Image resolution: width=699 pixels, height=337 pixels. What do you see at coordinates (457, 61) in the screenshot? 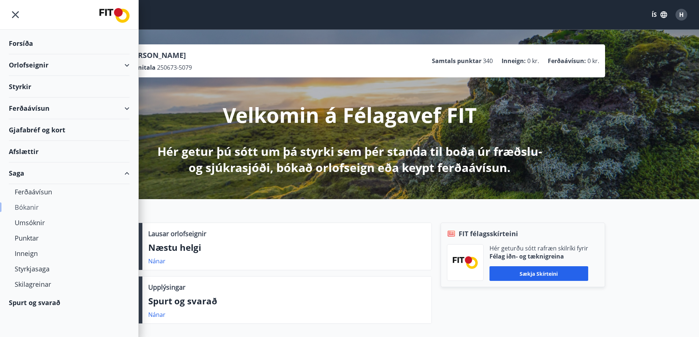
I see `p: Samtals punktar` at bounding box center [457, 61].